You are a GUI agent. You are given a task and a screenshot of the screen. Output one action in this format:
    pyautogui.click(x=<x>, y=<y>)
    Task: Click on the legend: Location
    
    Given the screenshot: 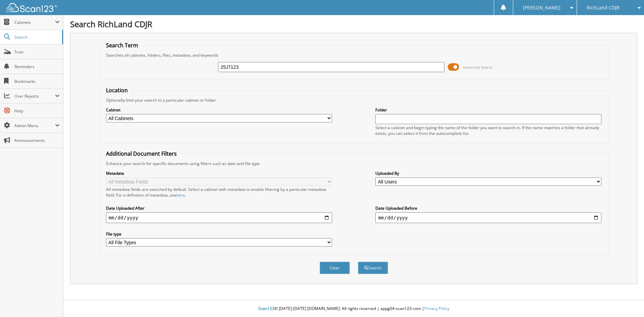 What is the action you would take?
    pyautogui.click(x=117, y=90)
    